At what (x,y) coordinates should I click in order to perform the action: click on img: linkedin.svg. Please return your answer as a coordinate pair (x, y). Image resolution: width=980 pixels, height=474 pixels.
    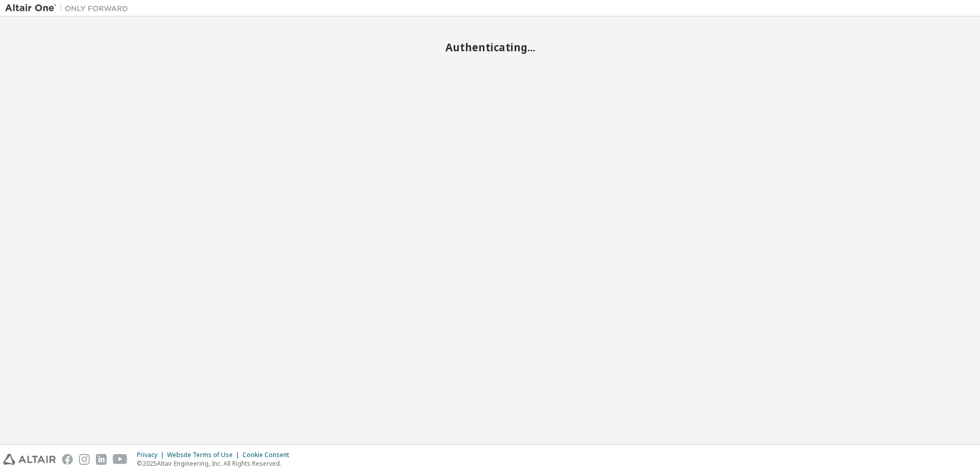
    Looking at the image, I should click on (101, 459).